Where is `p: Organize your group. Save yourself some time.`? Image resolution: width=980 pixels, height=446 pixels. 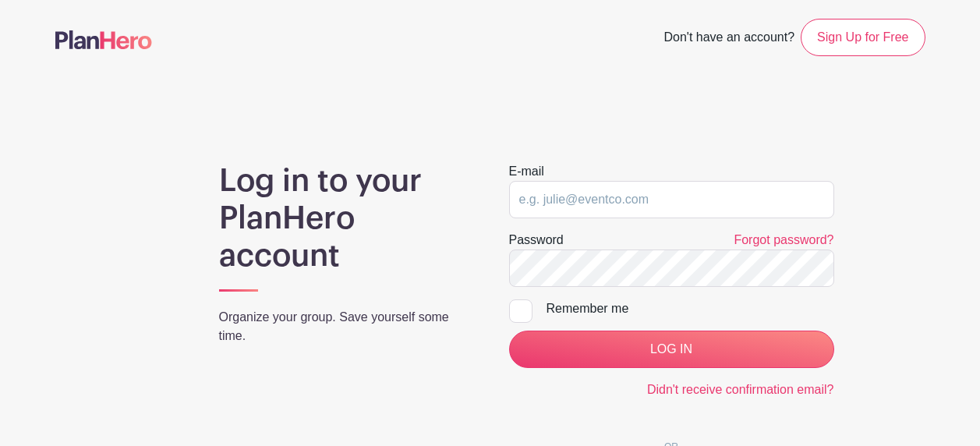
p: Organize your group. Save yourself some time. is located at coordinates (345, 326).